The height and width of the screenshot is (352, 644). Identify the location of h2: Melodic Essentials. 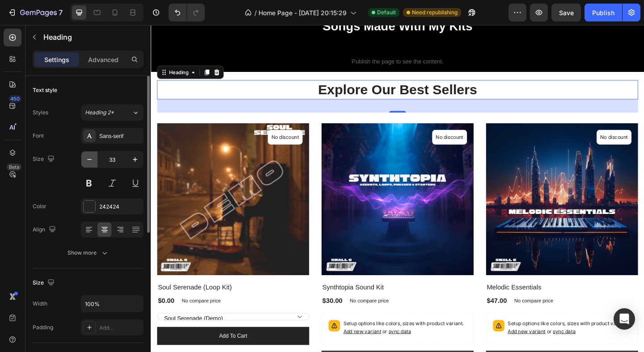
(447, 286).